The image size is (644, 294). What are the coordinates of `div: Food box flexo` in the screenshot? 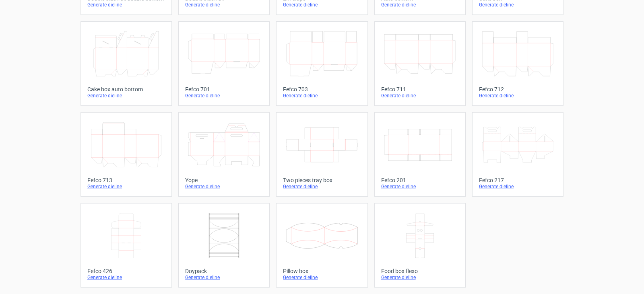 It's located at (420, 271).